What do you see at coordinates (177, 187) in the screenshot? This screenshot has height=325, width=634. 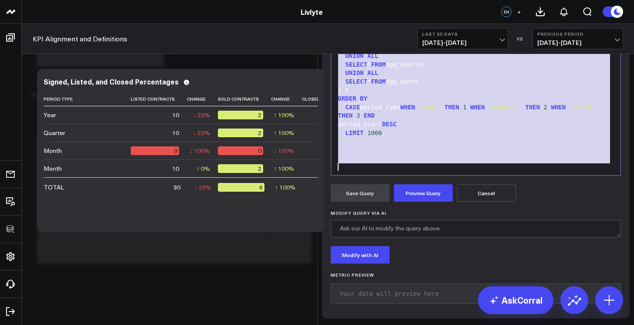 I see `div: 30` at bounding box center [177, 187].